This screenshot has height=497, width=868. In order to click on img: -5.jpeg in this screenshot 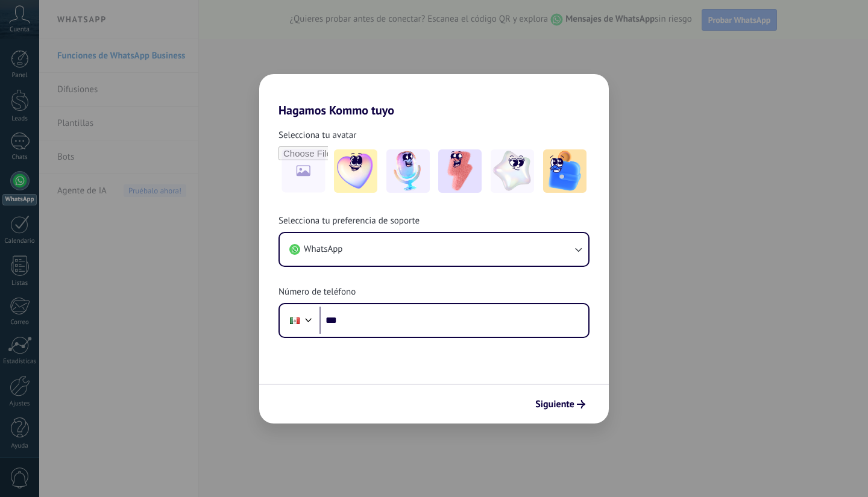, I will do `click(565, 171)`.